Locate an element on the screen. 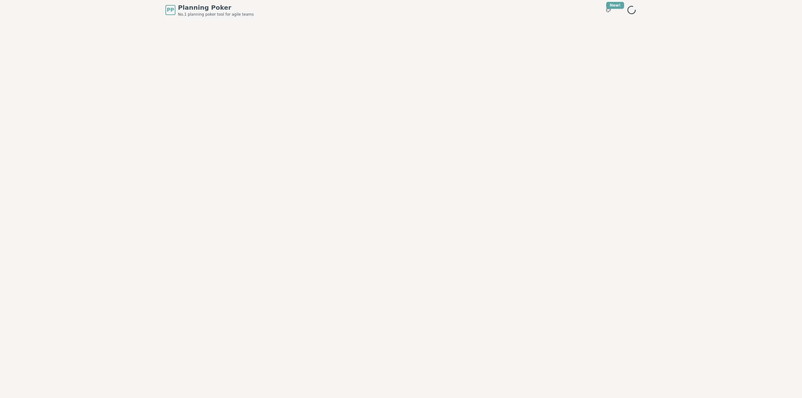  span: PP is located at coordinates (170, 10).